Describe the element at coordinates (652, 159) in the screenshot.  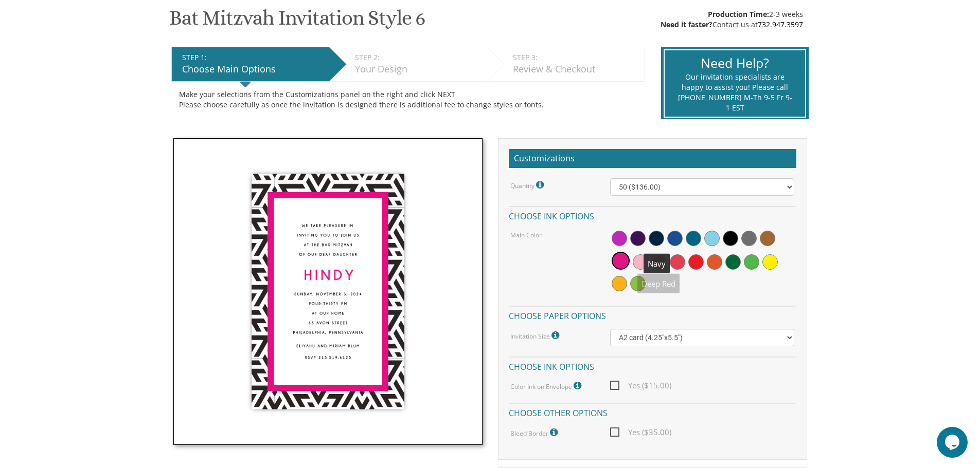
I see `h2: Customizations` at that location.